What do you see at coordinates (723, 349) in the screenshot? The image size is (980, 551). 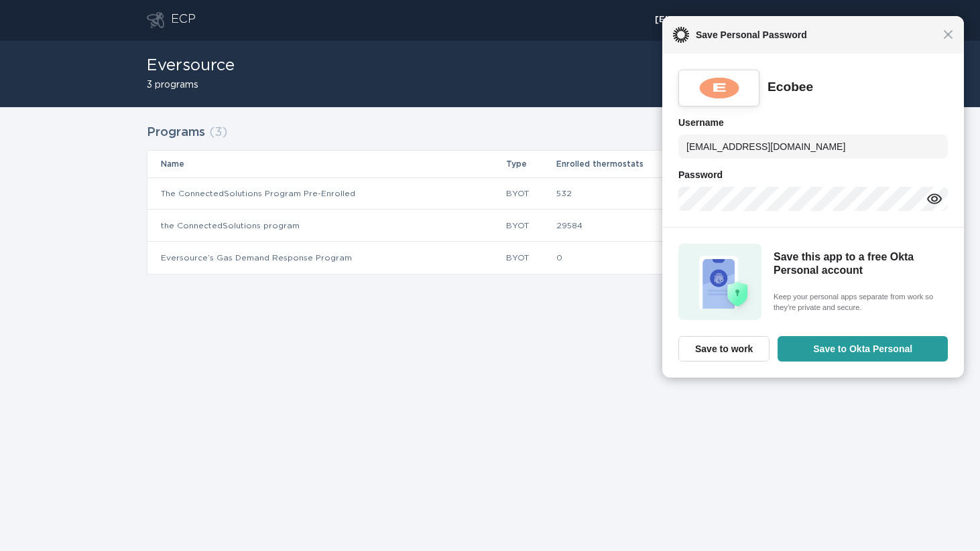 I see `button: Save to work` at bounding box center [723, 349].